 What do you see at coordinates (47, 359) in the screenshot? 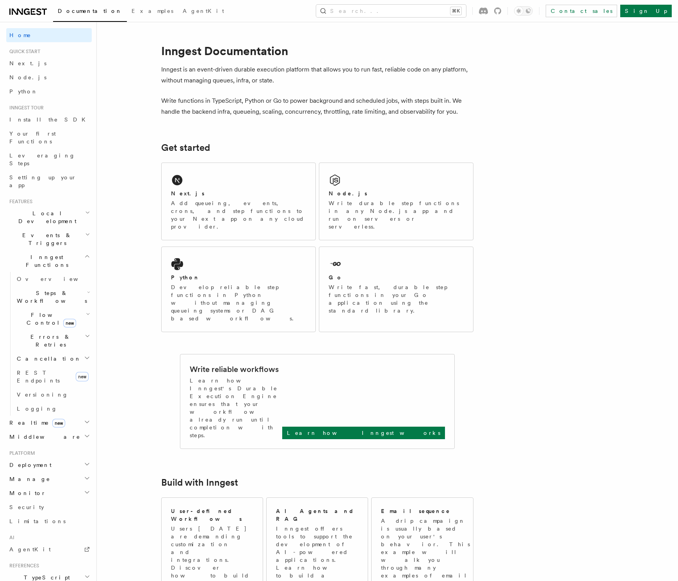
I see `span: Cancellation` at bounding box center [47, 359].